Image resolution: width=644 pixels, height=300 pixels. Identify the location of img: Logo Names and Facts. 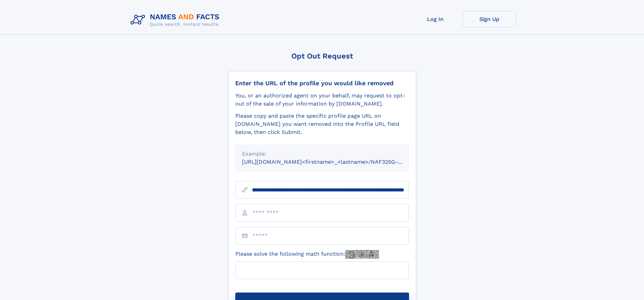
(177, 20).